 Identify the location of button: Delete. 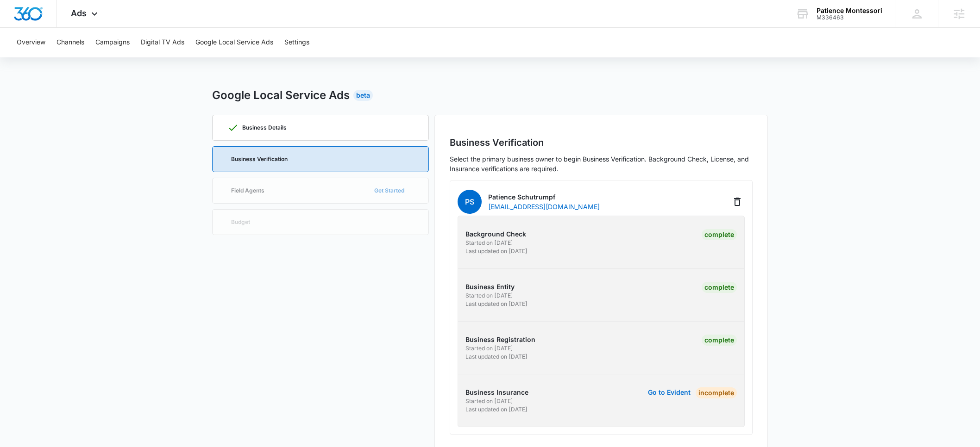
(738, 202).